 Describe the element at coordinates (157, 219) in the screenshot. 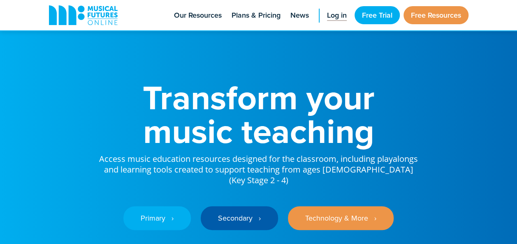

I see `a: Primary ‎‏‏‎ ‎ ›` at that location.